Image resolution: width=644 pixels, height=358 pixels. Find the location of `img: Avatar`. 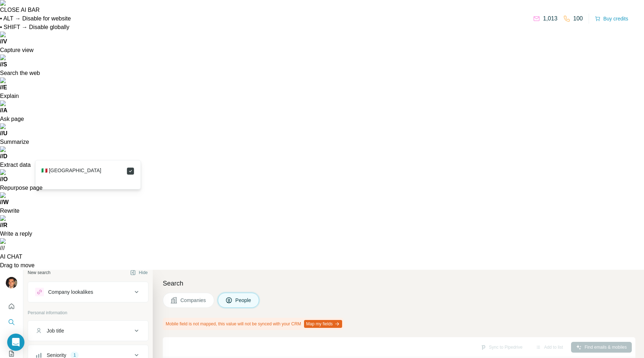

img: Avatar is located at coordinates (11, 283).